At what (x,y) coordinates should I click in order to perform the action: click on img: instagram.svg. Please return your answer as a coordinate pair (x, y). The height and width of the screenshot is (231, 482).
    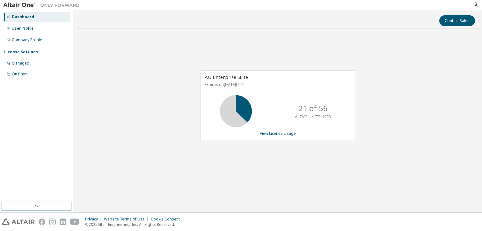
    Looking at the image, I should click on (52, 221).